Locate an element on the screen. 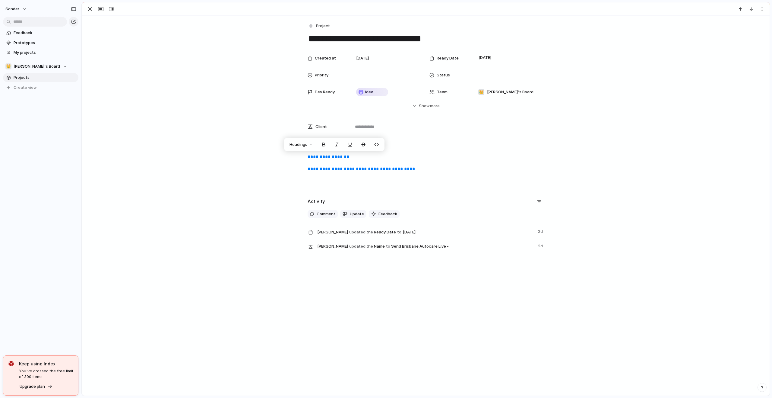 Image resolution: width=772 pixels, height=398 pixels. span: My projects is located at coordinates (45, 53).